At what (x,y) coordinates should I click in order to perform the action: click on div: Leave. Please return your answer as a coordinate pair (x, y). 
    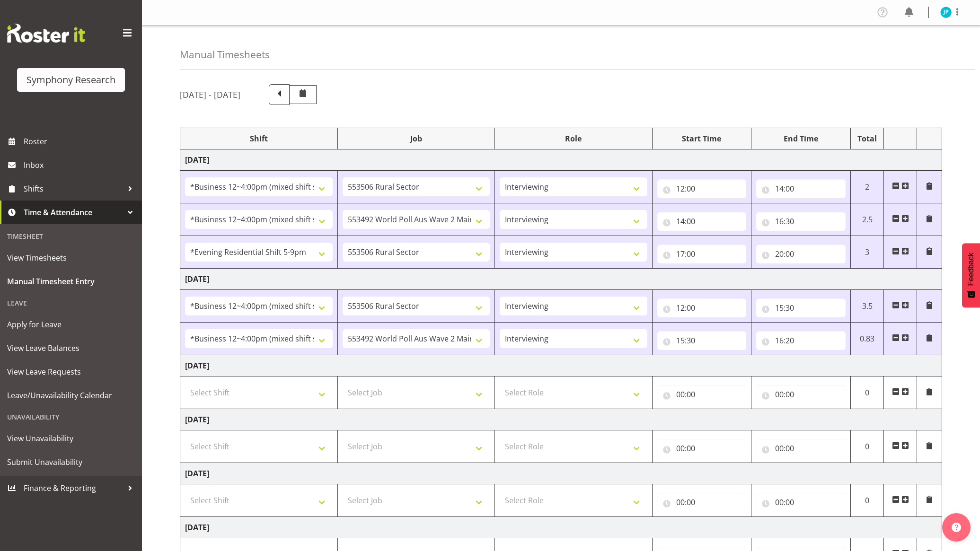
    Looking at the image, I should click on (71, 302).